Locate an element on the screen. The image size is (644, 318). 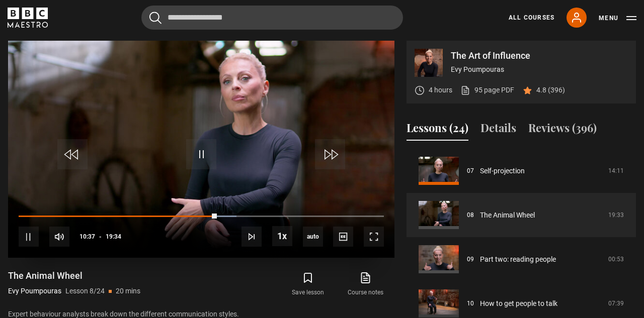
svg: BBC Maestro is located at coordinates (28, 18).